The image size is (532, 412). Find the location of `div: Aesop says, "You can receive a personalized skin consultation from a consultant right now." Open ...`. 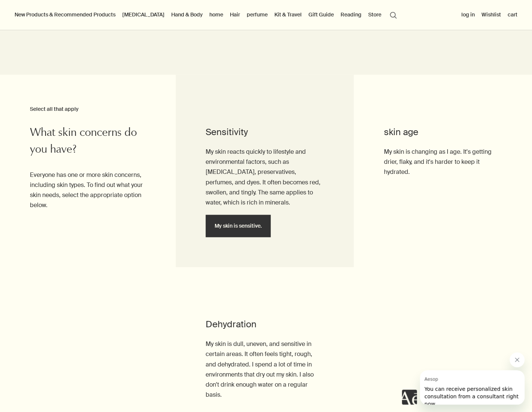

div: Aesop says, "You can receive a personalized skin consultation from a consultant right now." Open ... is located at coordinates (463, 379).